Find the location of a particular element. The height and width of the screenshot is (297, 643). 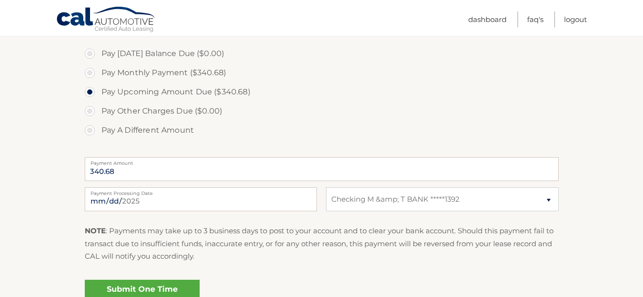

input: Payment Amount is located at coordinates (322, 169).